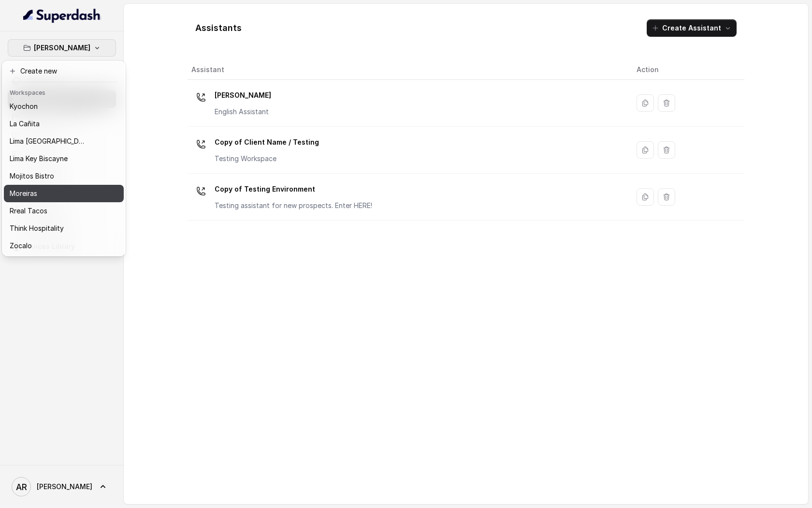 The image size is (812, 508). I want to click on p: Kyochon, so click(23, 106).